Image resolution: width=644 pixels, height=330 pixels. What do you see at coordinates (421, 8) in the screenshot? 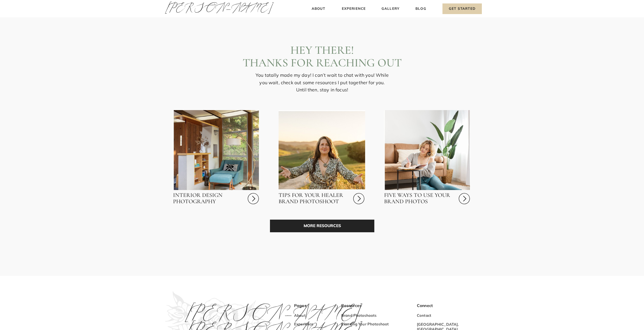
I see `a: Blog` at bounding box center [421, 8].